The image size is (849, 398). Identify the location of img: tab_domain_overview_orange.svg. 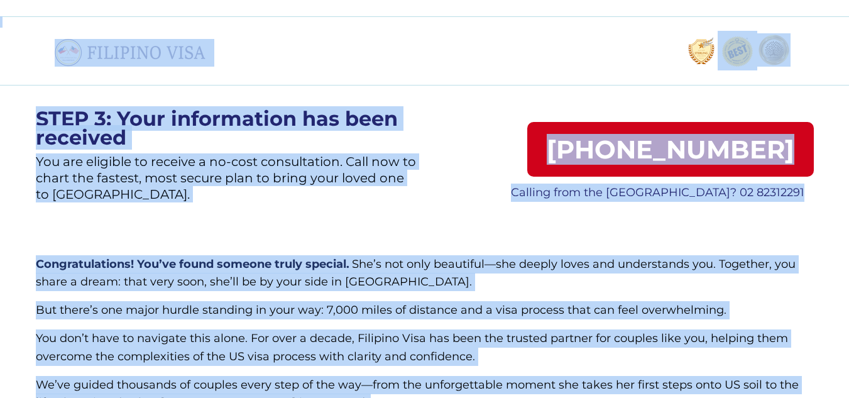
(41, 78).